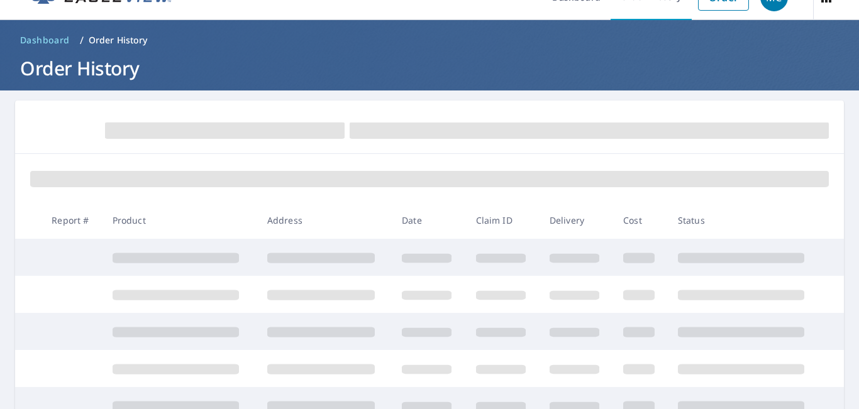 The image size is (859, 409). Describe the element at coordinates (45, 40) in the screenshot. I see `span: Dashboard` at that location.